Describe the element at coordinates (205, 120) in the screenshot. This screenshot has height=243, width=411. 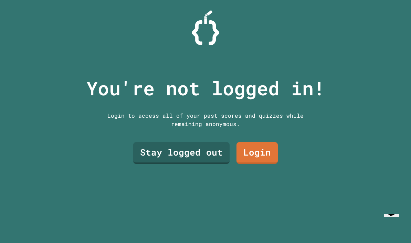
I see `div: Login to access all of your past scores and quizzes while remaining anonymous.` at that location.